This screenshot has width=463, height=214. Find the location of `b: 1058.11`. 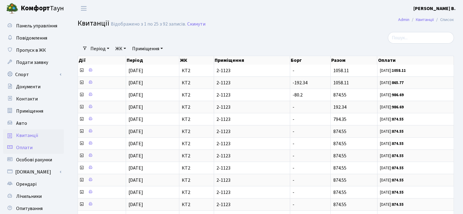

b: 1058.11 is located at coordinates (399, 71).